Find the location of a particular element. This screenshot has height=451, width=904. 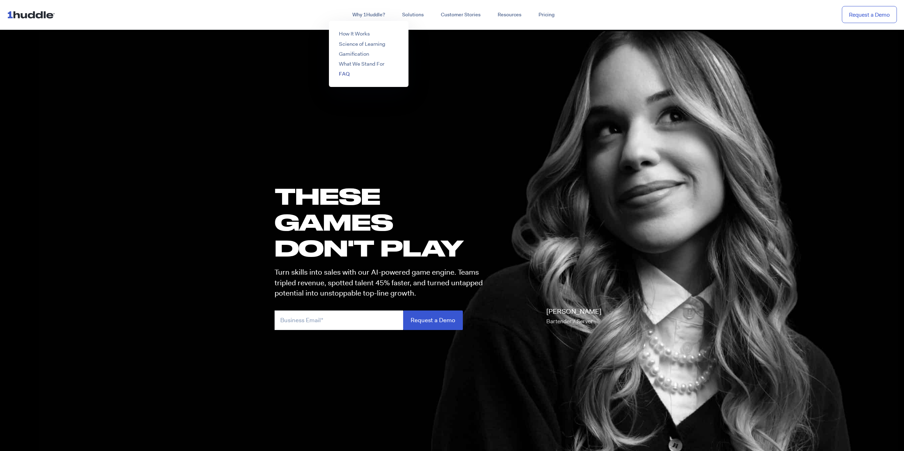

input: Request a Demo is located at coordinates (433, 320).